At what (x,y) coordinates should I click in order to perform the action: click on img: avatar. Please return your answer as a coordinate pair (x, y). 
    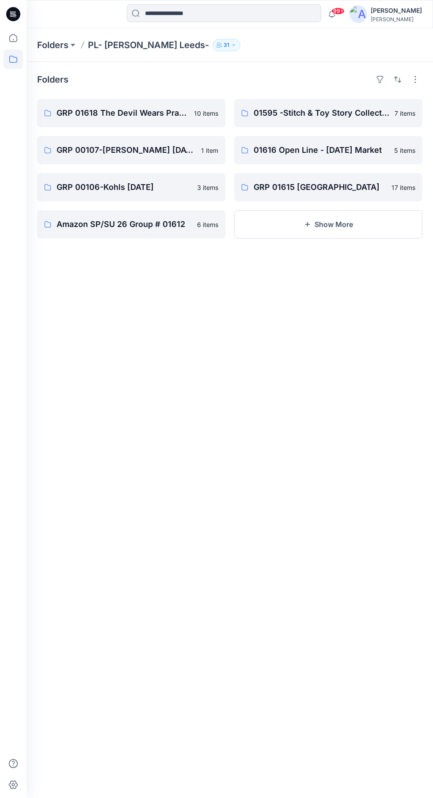
    Looking at the image, I should click on (358, 14).